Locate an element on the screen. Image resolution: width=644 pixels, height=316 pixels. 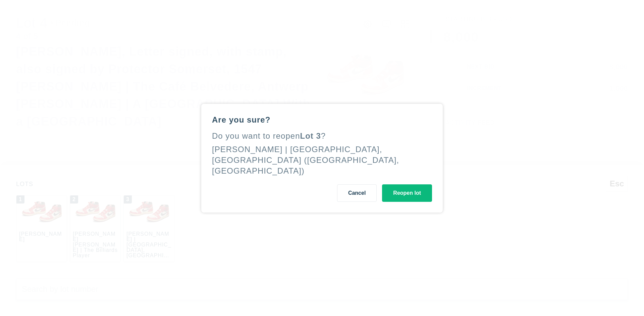
button: Cancel is located at coordinates (357, 193).